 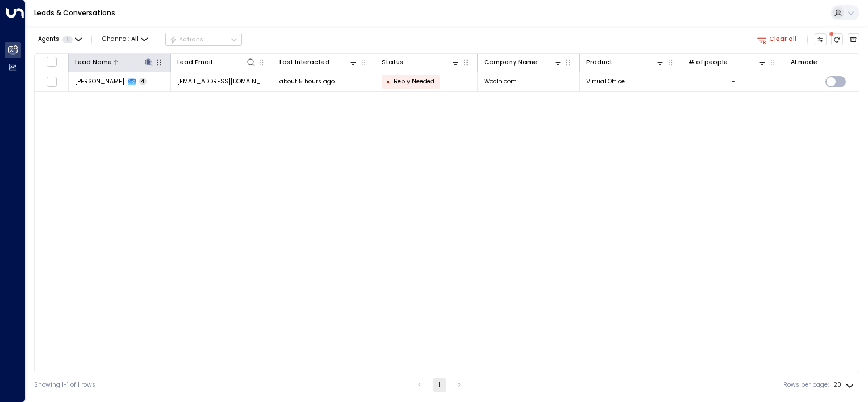 I want to click on span: Reply Needed, so click(x=414, y=81).